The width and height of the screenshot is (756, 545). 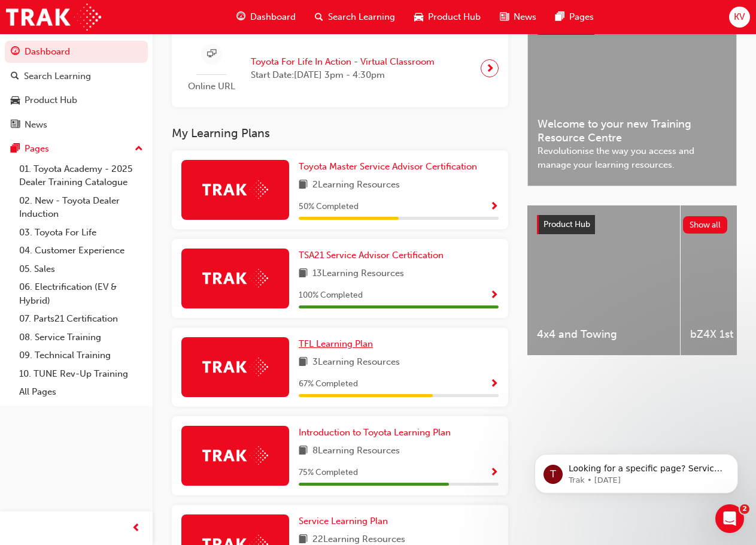 I want to click on span: 13 Learning Resources, so click(x=358, y=274).